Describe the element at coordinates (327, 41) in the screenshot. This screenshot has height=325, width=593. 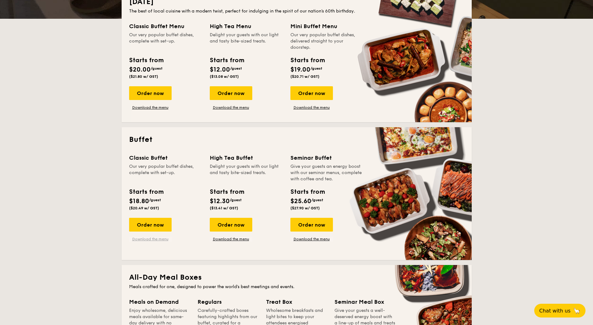
I see `div: Our very popular buffet dishes, delivered straight to your doorstep.` at that location.